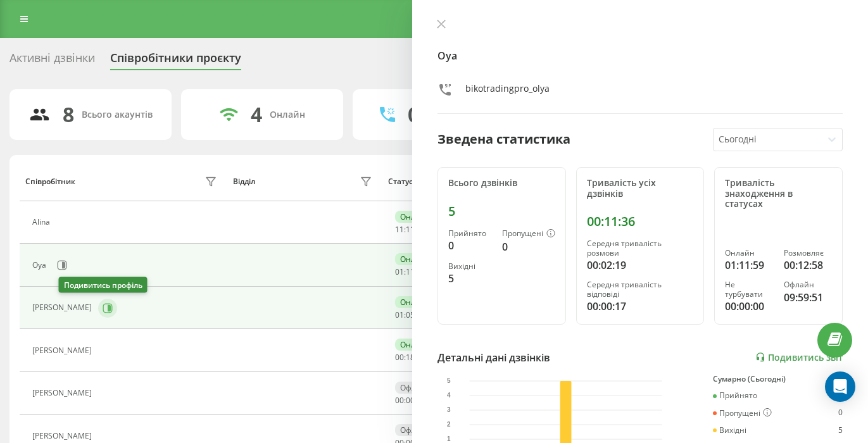 The height and width of the screenshot is (443, 868). Describe the element at coordinates (449, 424) in the screenshot. I see `text: 2` at that location.